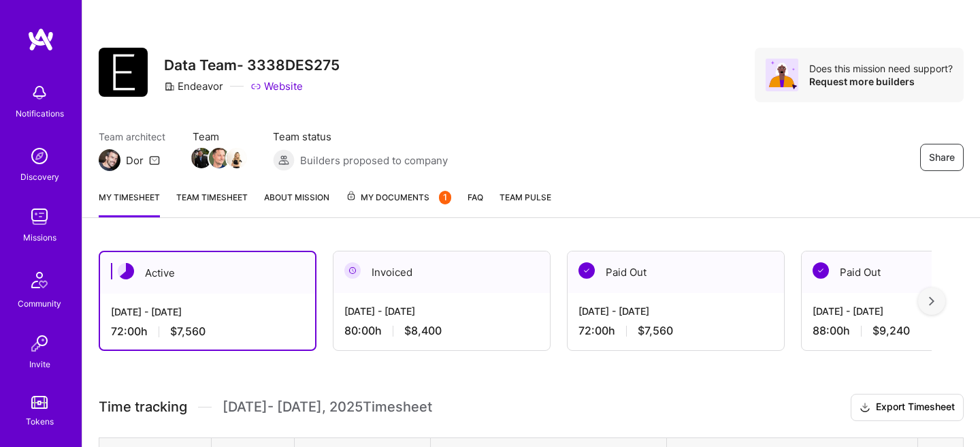 The width and height of the screenshot is (980, 447). What do you see at coordinates (398, 204) in the screenshot?
I see `a: My Documents1` at bounding box center [398, 204].